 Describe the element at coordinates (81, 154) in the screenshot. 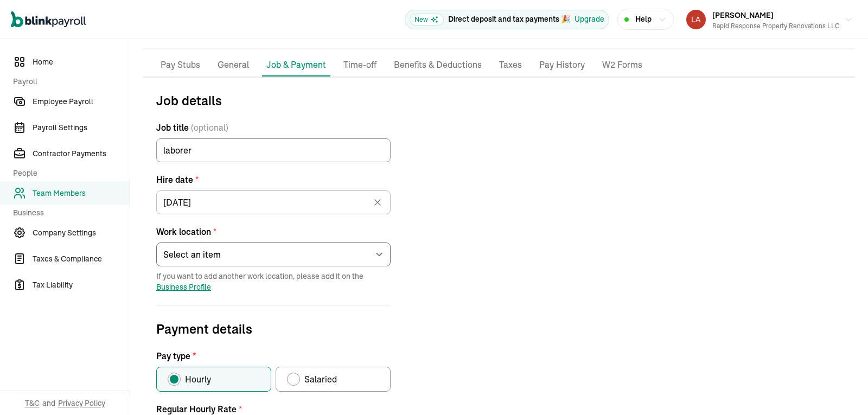

I see `span: Contractor Payments` at that location.